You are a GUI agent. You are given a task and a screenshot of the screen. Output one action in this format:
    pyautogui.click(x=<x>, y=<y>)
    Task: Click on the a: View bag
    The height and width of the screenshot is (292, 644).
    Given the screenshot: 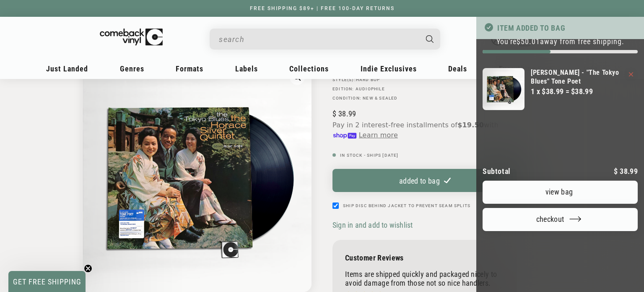 What is the action you would take?
    pyautogui.click(x=561, y=192)
    